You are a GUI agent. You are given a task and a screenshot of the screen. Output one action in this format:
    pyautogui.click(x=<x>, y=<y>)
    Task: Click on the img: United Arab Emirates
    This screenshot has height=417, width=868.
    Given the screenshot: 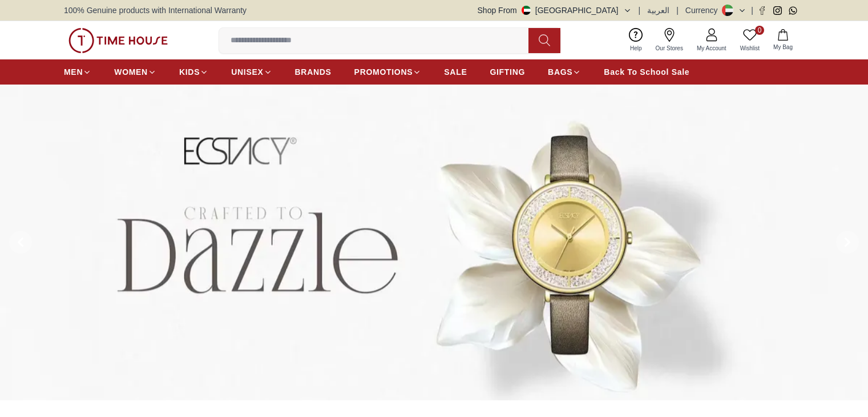 What is the action you would take?
    pyautogui.click(x=526, y=10)
    